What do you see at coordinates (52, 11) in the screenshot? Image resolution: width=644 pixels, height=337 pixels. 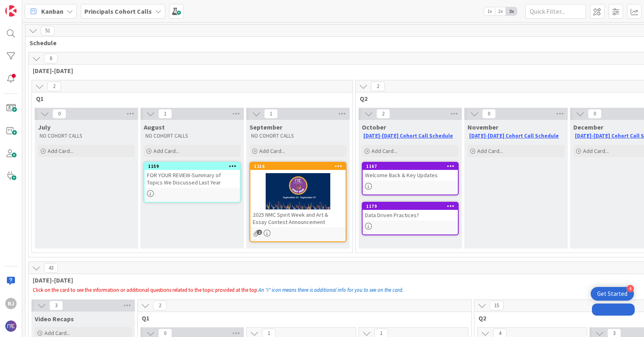 I see `span: Kanban` at bounding box center [52, 11].